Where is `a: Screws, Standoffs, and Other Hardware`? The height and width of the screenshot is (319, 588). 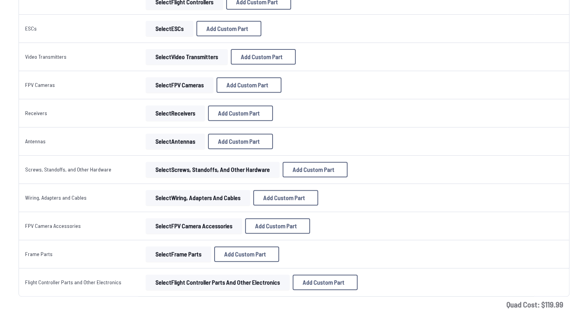 a: Screws, Standoffs, and Other Hardware is located at coordinates (68, 169).